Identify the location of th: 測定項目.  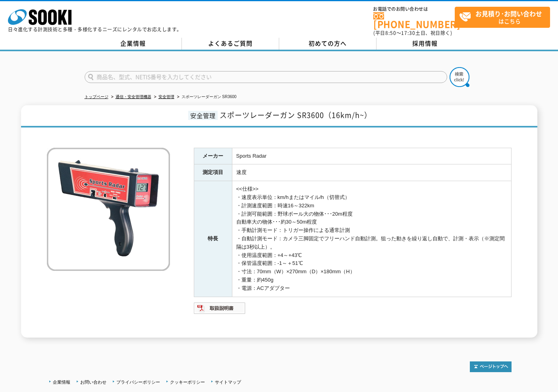
(213, 173).